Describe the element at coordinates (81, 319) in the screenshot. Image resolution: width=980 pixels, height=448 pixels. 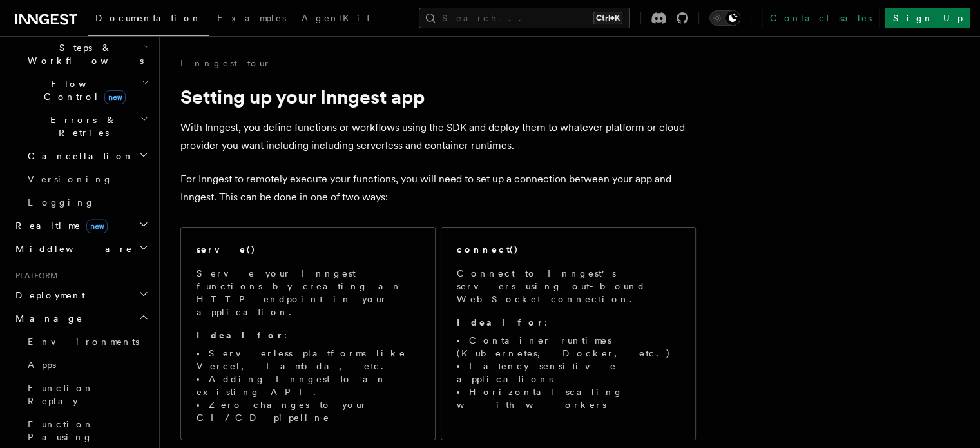
I see `button: Manage` at that location.